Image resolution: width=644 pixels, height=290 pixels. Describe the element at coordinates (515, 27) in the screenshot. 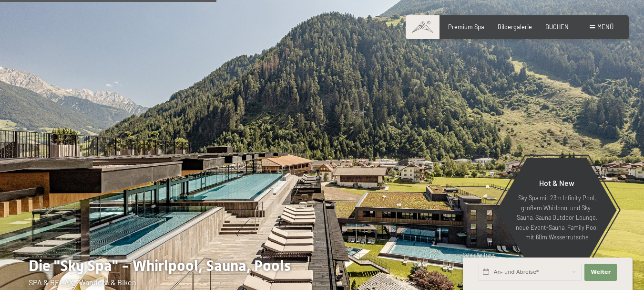

I see `span: Bildergalerie` at that location.